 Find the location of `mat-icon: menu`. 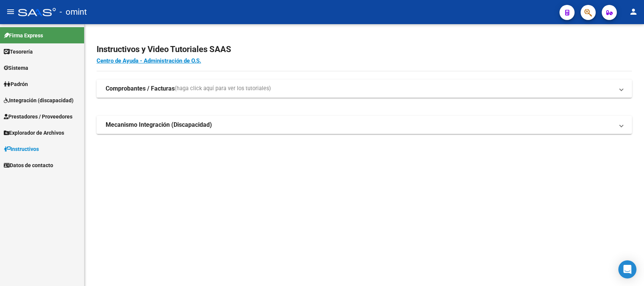

mat-icon: menu is located at coordinates (10, 12).